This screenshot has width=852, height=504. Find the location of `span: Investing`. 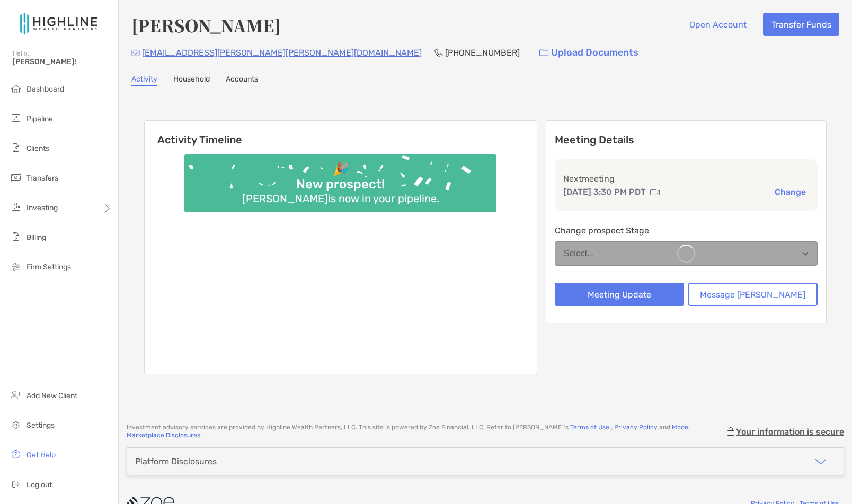

span: Investing is located at coordinates (41, 208).